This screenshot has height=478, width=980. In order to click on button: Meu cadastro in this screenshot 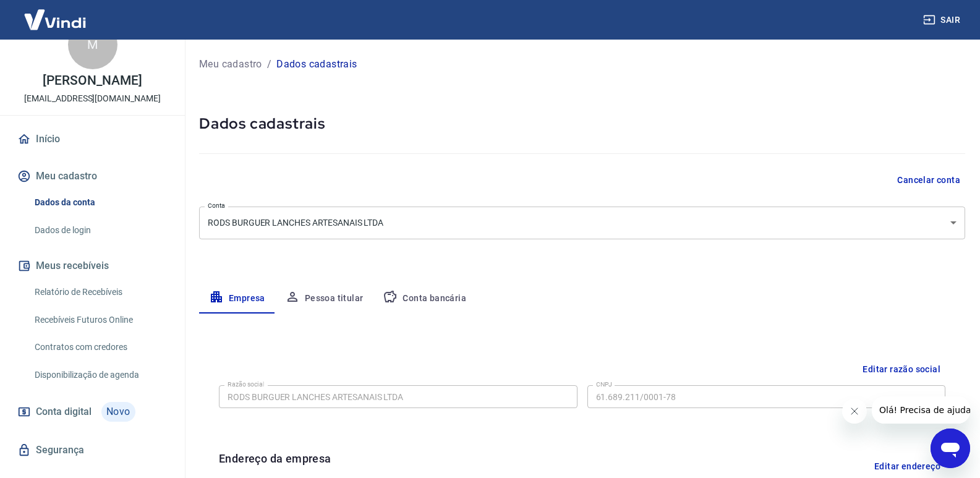, I will do `click(92, 176)`.